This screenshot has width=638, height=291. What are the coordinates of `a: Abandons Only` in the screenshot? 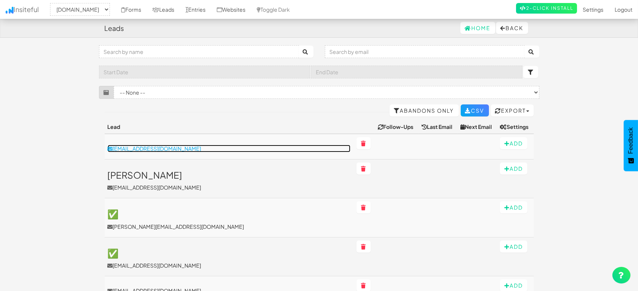 It's located at (424, 110).